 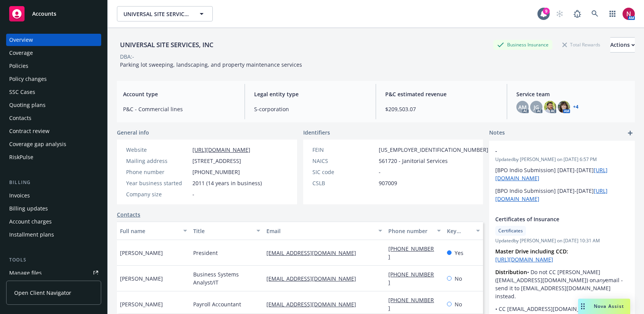 What do you see at coordinates (612, 14) in the screenshot?
I see `a: Switch app` at bounding box center [612, 14].